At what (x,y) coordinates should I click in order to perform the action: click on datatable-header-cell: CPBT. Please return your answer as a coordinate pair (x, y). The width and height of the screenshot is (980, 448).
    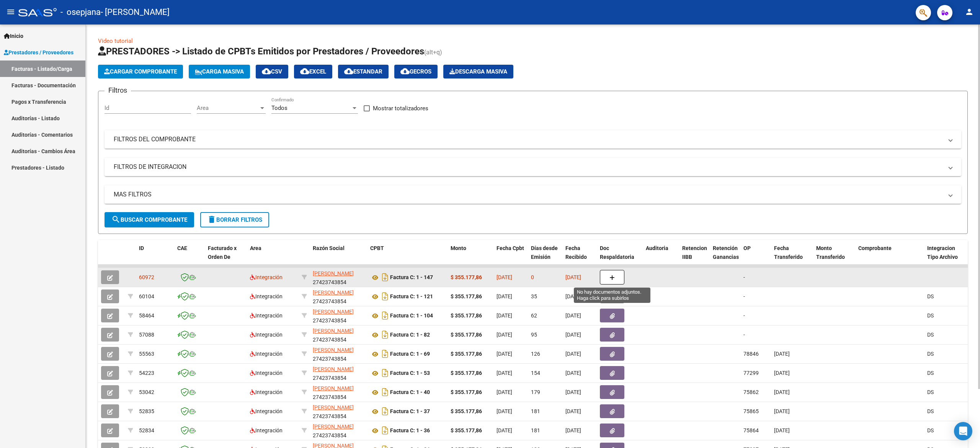
    Looking at the image, I should click on (407, 257).